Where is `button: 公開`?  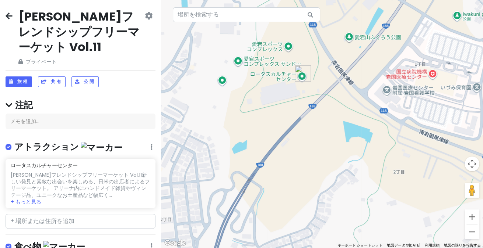
button: 公開 is located at coordinates (85, 82).